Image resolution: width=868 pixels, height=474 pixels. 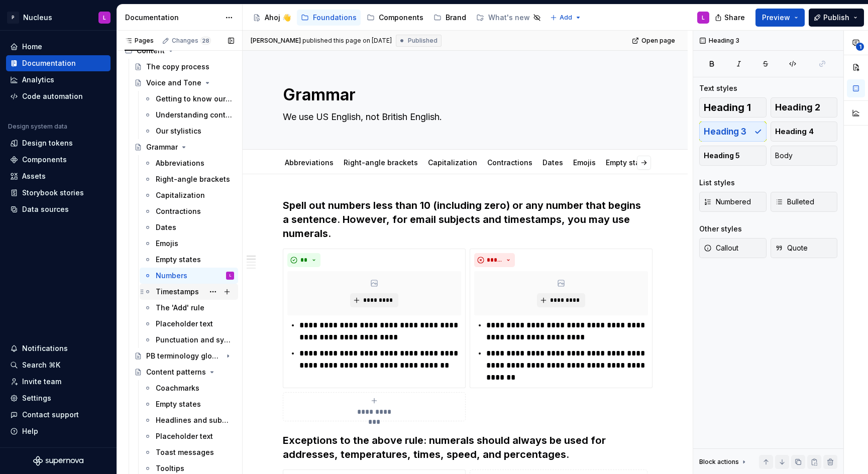 What do you see at coordinates (184, 452) in the screenshot?
I see `div: Toast messages` at bounding box center [184, 452].